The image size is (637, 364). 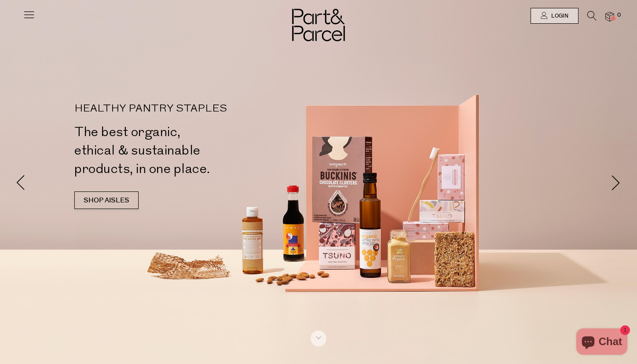 I want to click on h2: The best organic, ethical & sustainable products, in one place., so click(x=198, y=150).